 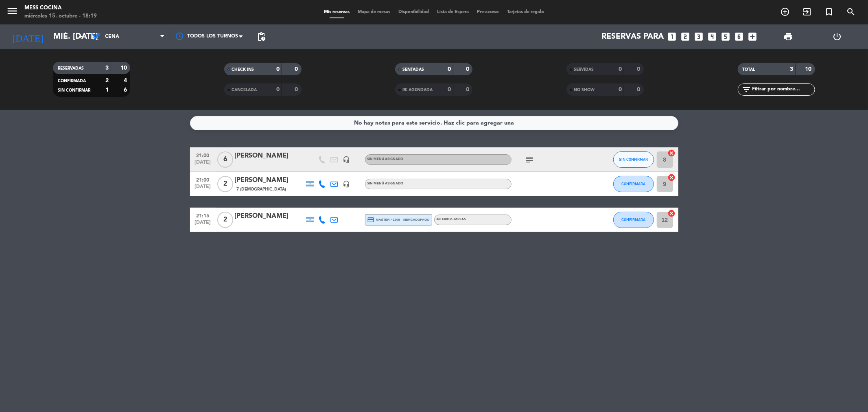 What do you see at coordinates (753, 36) in the screenshot?
I see `i: add_box` at bounding box center [753, 36].